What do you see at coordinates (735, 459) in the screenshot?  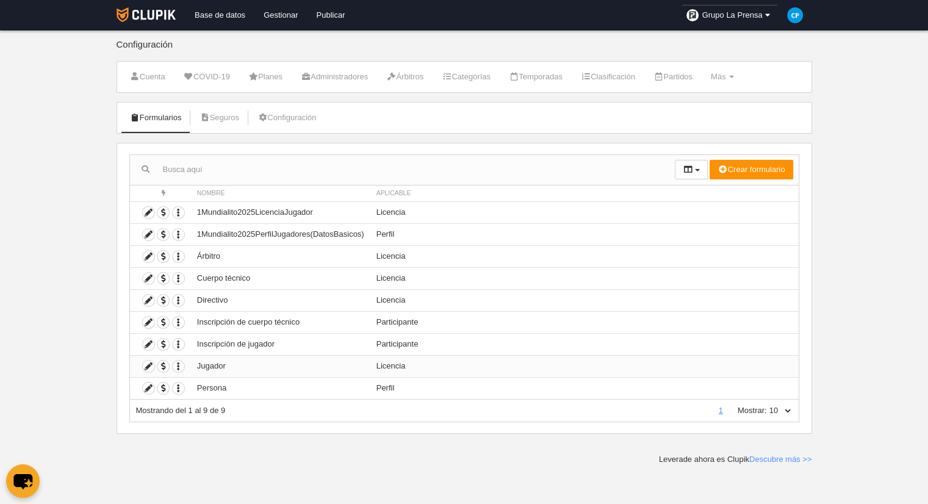 I see `div: Leverade ahora es Clupik` at bounding box center [735, 459].